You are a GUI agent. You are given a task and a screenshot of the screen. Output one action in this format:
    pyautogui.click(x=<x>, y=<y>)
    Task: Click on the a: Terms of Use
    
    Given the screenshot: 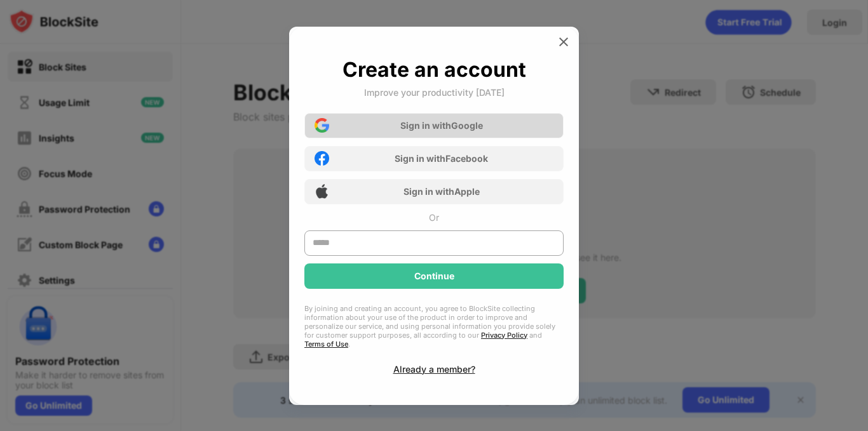 What is the action you would take?
    pyautogui.click(x=326, y=344)
    